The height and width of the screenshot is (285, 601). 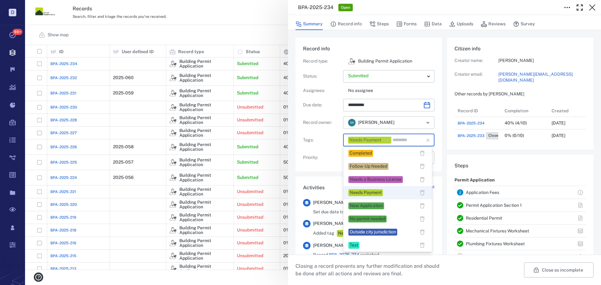 What do you see at coordinates (524, 24) in the screenshot?
I see `button: Survey` at bounding box center [524, 24].